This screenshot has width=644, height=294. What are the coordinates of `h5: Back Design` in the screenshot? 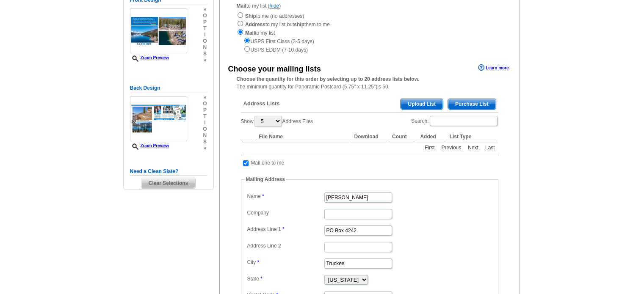 It's located at (168, 88).